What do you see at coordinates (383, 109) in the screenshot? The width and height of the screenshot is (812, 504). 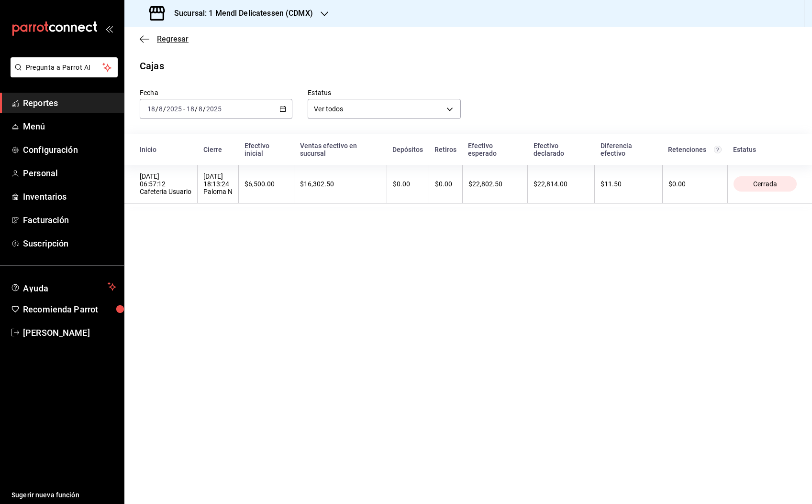 I see `div: Ver todos` at bounding box center [383, 109].